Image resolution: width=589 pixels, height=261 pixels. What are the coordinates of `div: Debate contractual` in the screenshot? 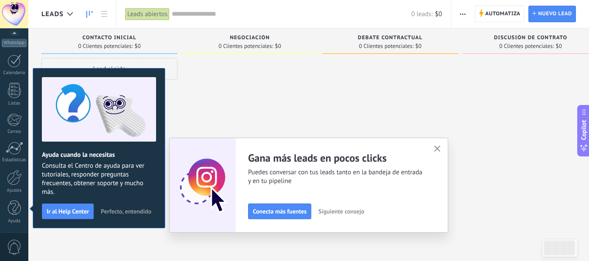 It's located at (390, 38).